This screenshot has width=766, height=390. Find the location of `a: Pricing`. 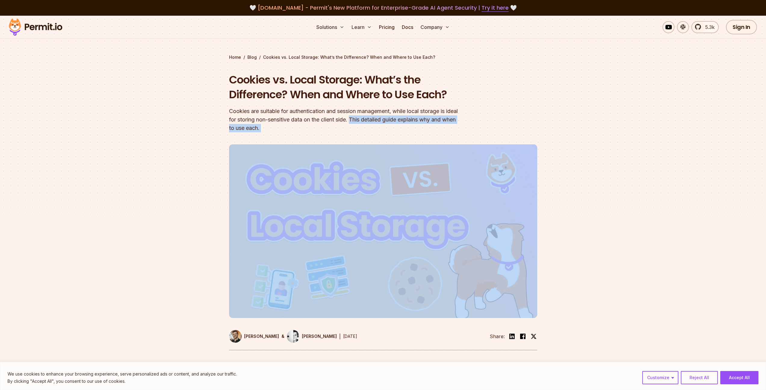

a: Pricing is located at coordinates (387, 27).